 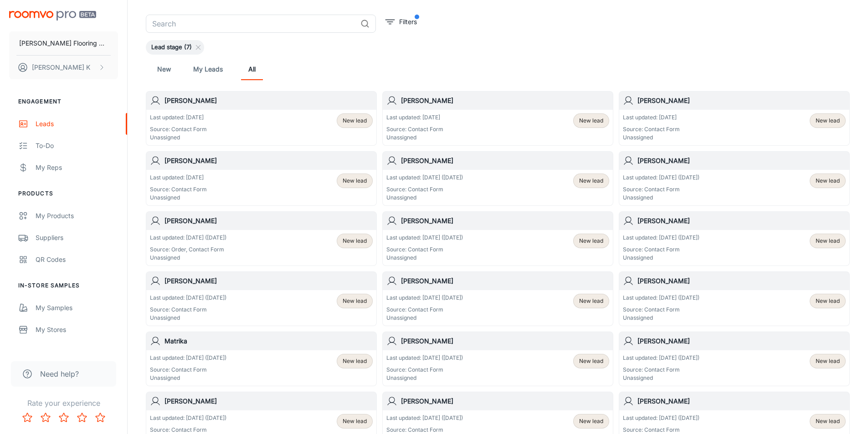 I want to click on a: My Leads, so click(x=207, y=69).